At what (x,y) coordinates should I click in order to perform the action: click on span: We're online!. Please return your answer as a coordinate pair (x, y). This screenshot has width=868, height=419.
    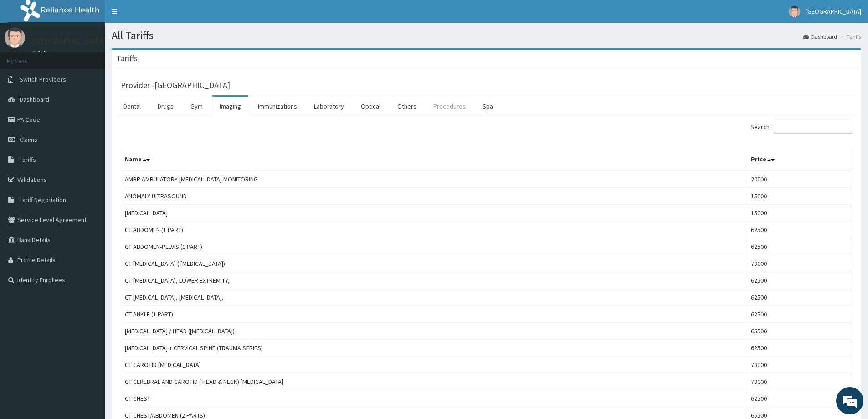
    Looking at the image, I should click on (89, 161).